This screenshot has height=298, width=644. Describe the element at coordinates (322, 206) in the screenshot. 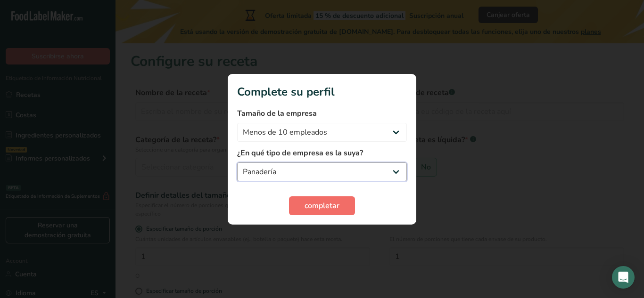

I see `button: completar` at that location.